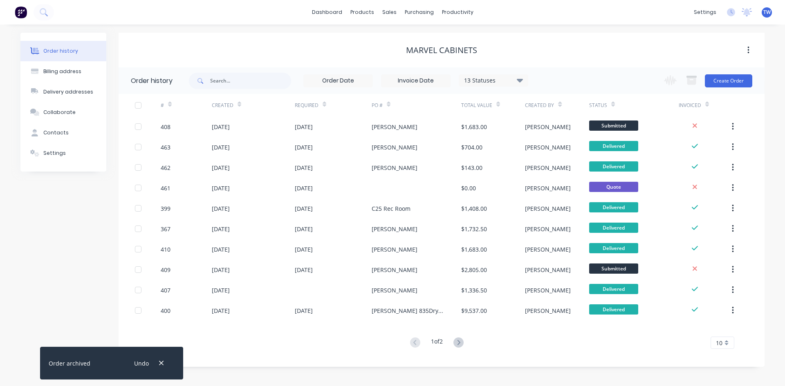  Describe the element at coordinates (598, 105) in the screenshot. I see `div: Status` at that location.